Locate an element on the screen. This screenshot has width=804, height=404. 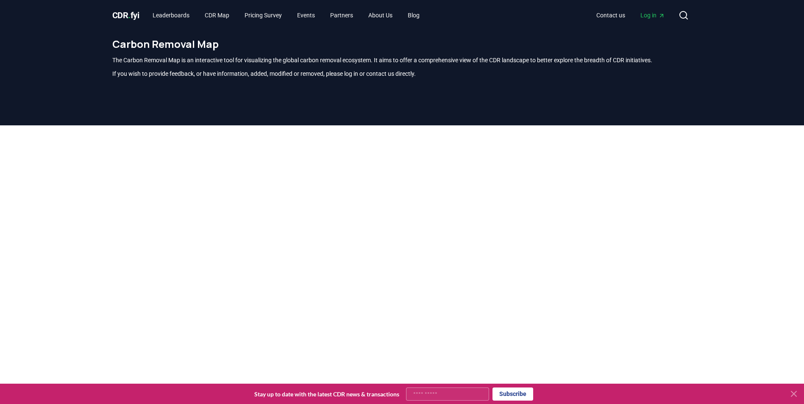
a: Pricing Survey is located at coordinates (263, 15).